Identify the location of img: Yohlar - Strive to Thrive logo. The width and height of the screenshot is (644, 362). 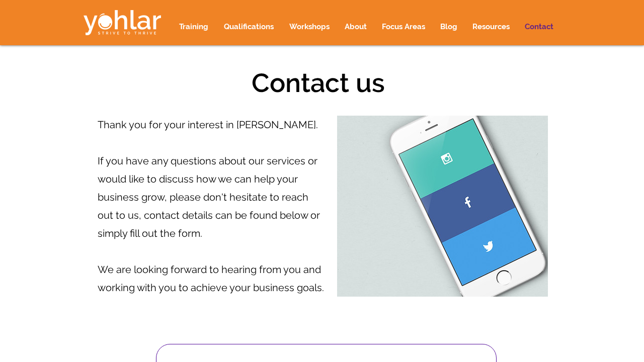
(122, 23).